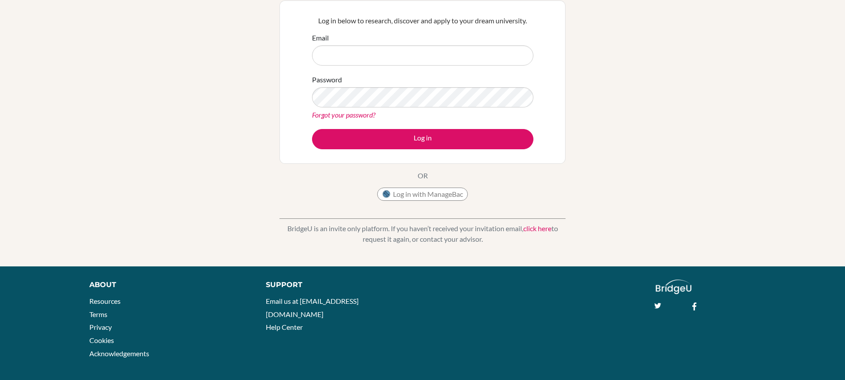 This screenshot has height=380, width=845. I want to click on a: Acknowledgements, so click(119, 353).